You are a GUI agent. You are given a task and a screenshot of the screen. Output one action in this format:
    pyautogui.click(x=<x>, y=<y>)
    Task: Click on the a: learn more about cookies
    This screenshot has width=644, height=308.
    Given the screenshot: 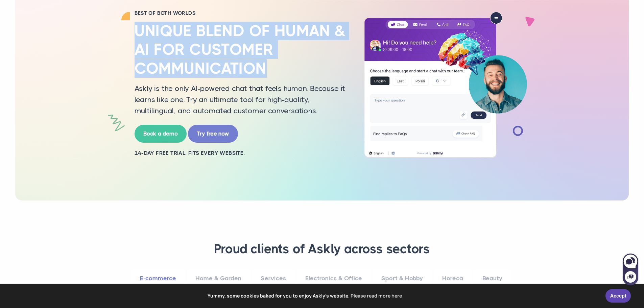 What is the action you would take?
    pyautogui.click(x=376, y=296)
    